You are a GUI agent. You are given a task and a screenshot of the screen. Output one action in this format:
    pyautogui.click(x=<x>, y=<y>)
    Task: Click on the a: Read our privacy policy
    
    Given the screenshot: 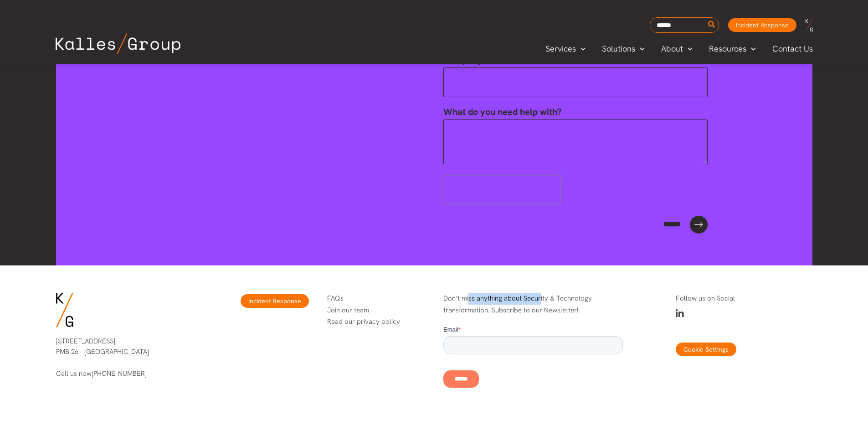 What is the action you would take?
    pyautogui.click(x=363, y=321)
    